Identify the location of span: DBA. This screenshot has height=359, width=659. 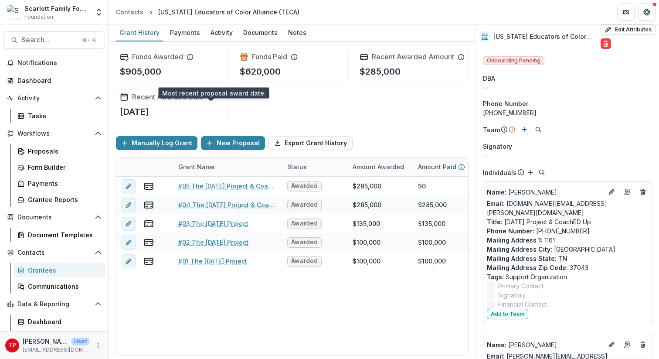
(489, 78).